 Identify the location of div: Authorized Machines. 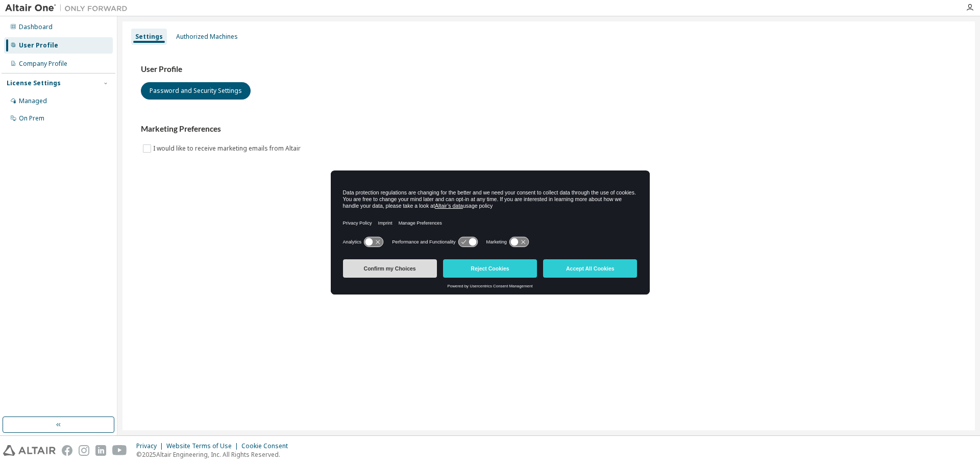
(207, 37).